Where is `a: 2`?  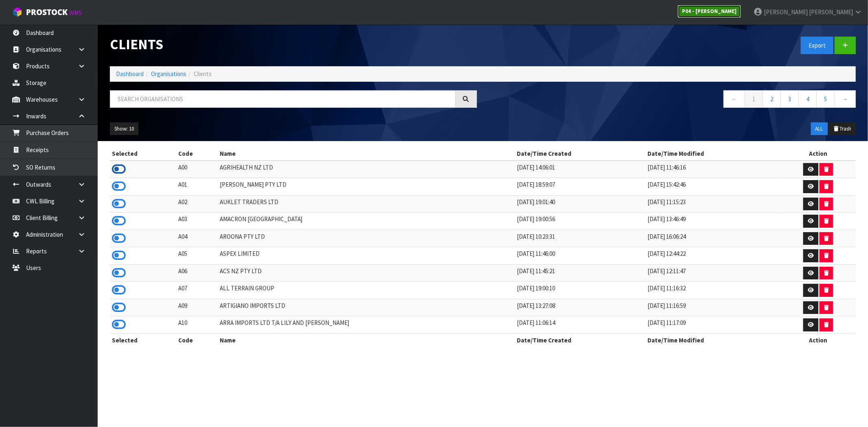 a: 2 is located at coordinates (772, 99).